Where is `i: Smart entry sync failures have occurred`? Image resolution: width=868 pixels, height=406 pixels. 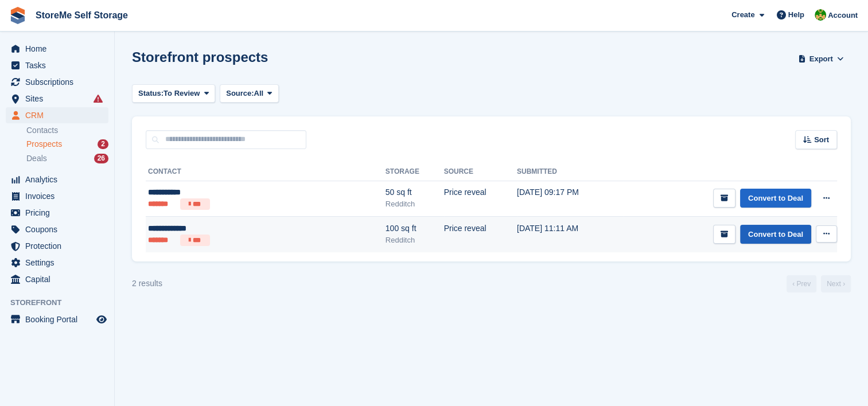
i: Smart entry sync failures have occurred is located at coordinates (98, 99).